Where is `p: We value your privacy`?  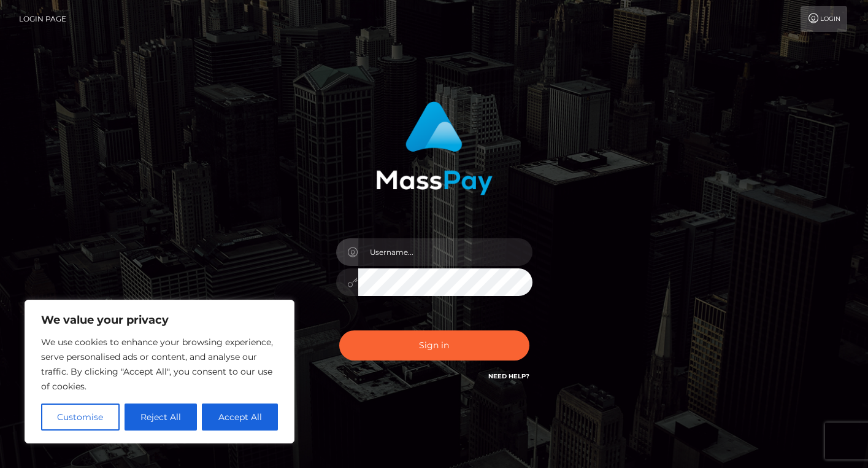
p: We value your privacy is located at coordinates (159, 320).